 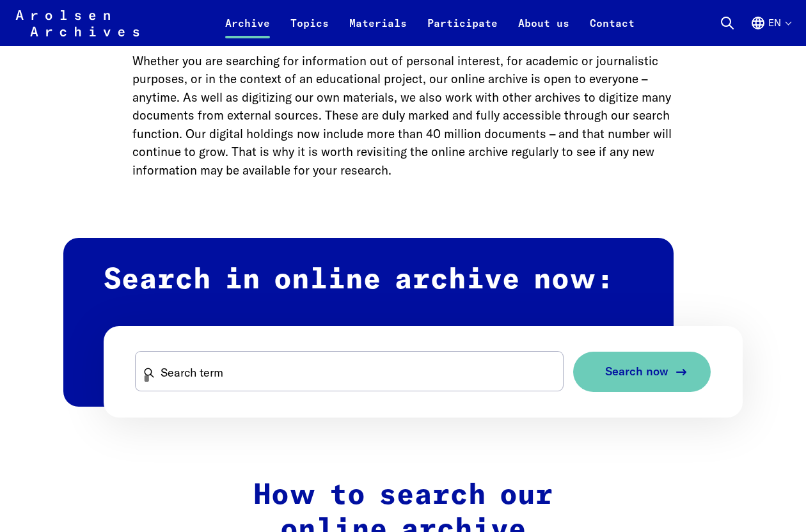 I want to click on a: About us, so click(x=544, y=31).